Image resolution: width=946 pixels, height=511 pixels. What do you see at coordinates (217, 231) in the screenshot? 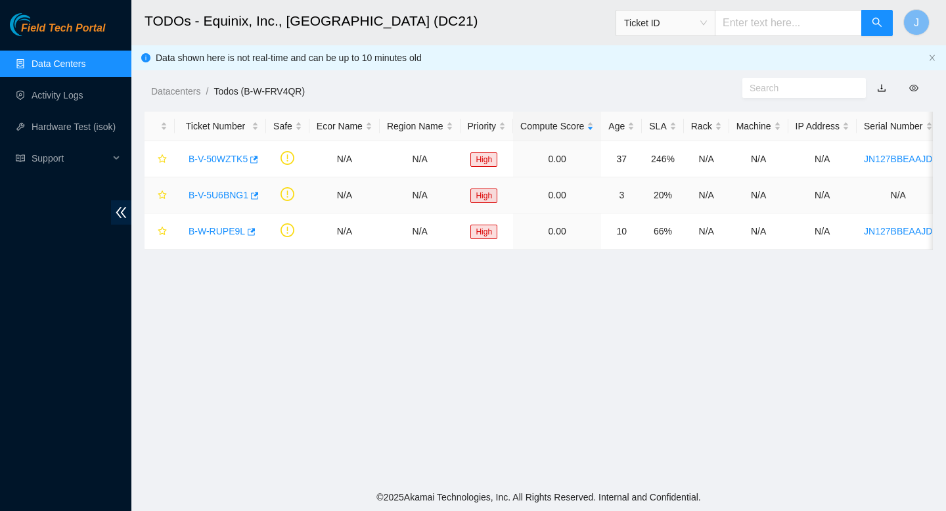
I see `a: B-W-RUPE9L` at bounding box center [217, 231].